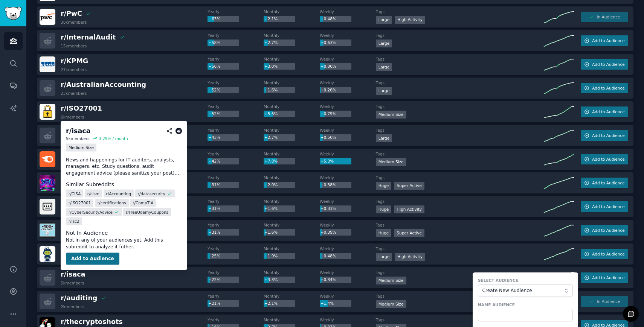  I want to click on span: +0.79%, so click(328, 114).